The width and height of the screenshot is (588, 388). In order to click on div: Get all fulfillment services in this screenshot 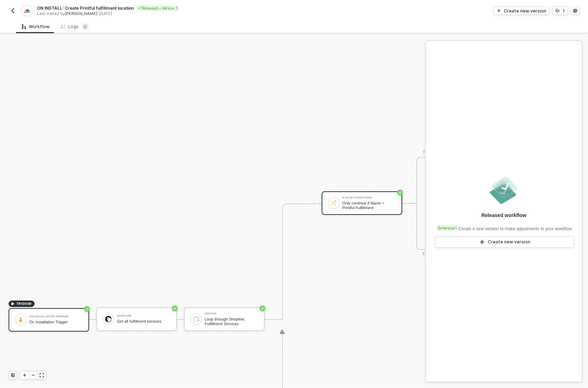, I will do `click(144, 321)`.